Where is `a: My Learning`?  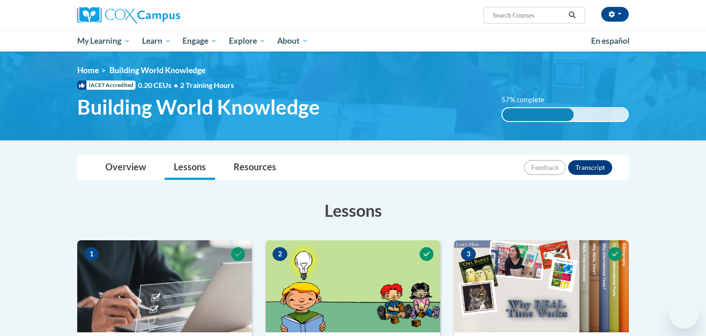
a: My Learning is located at coordinates (103, 41).